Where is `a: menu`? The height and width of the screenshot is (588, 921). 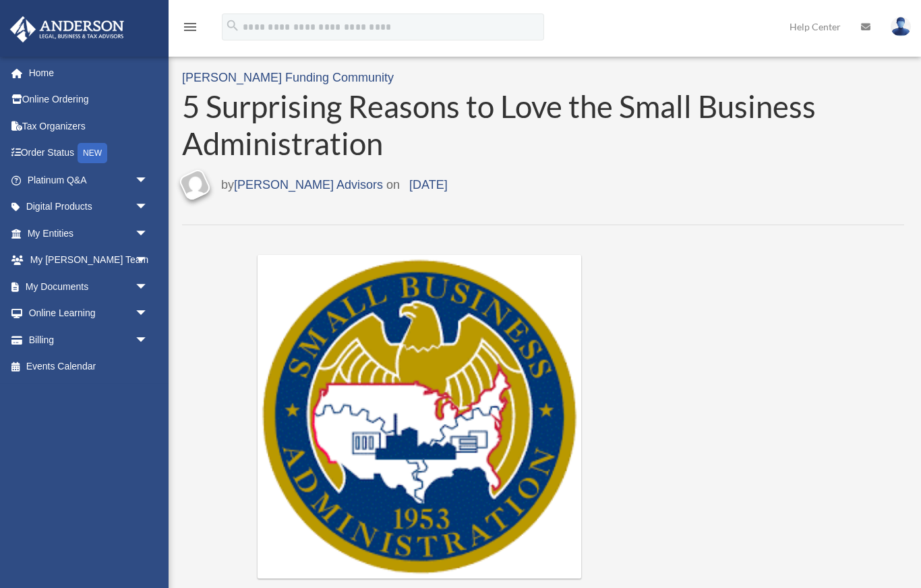
a: menu is located at coordinates (190, 29).